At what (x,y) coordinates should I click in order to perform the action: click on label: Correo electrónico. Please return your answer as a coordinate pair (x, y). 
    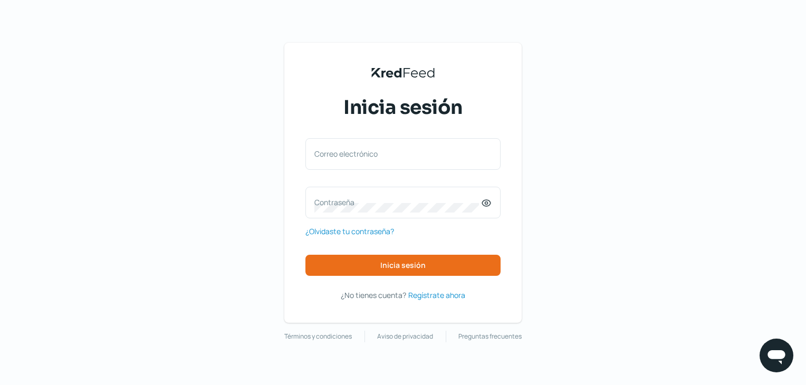
    Looking at the image, I should click on (398, 153).